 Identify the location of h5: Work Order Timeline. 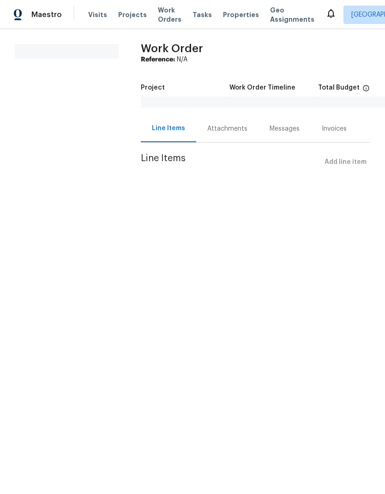
(262, 88).